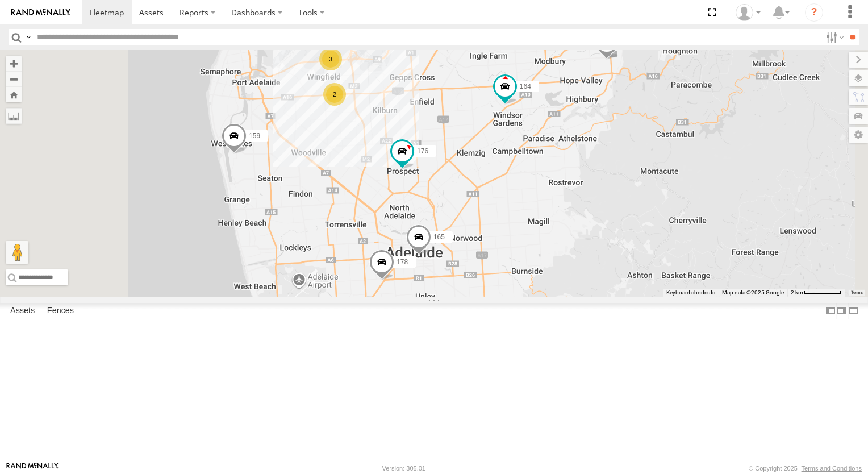  What do you see at coordinates (255, 136) in the screenshot?
I see `span: 159` at bounding box center [255, 136].